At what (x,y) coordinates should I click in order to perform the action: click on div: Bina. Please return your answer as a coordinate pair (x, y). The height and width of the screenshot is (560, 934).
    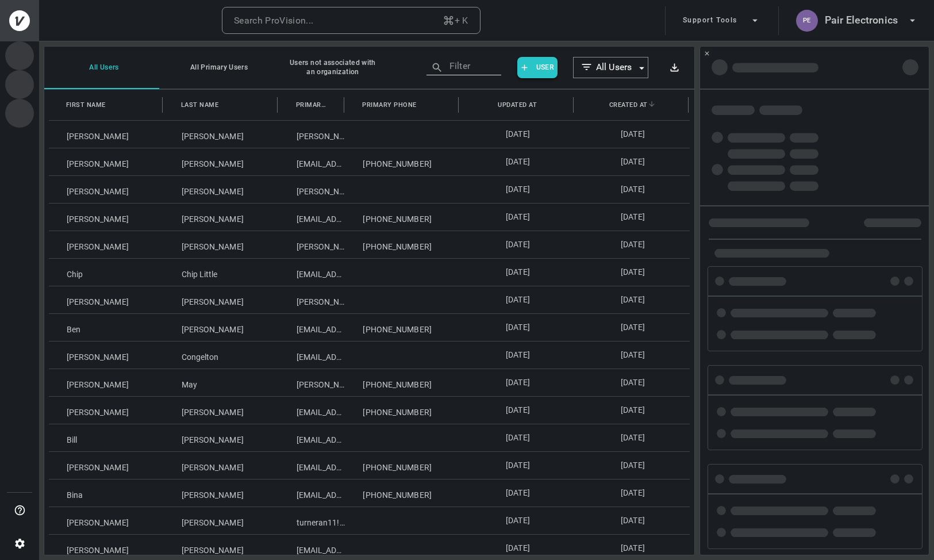
    Looking at the image, I should click on (107, 493).